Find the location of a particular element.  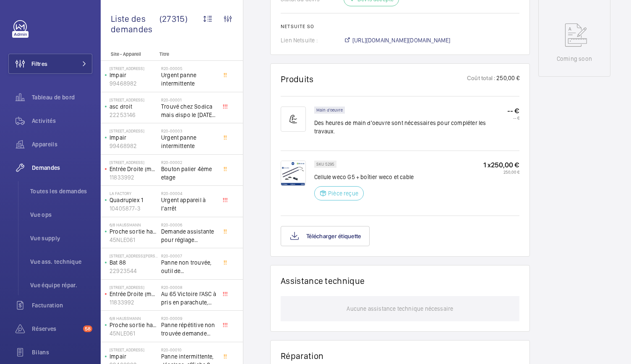

span: Vue ass. technique is located at coordinates (61, 261).